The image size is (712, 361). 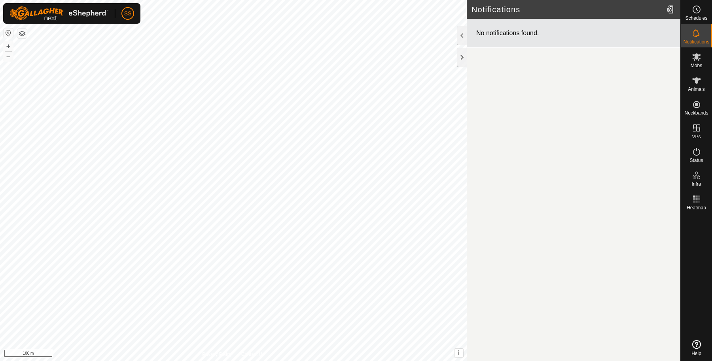 What do you see at coordinates (253, 355) in the screenshot?
I see `a: Contact Us` at bounding box center [253, 355].